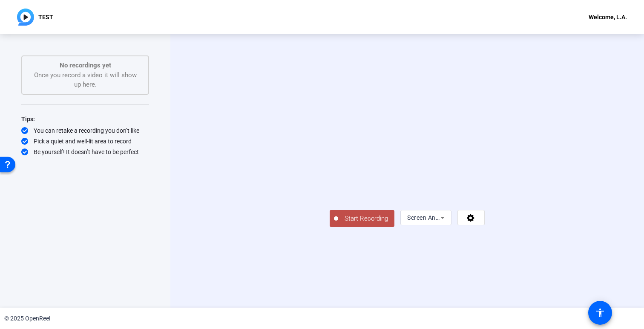  Describe the element at coordinates (46, 17) in the screenshot. I see `p: TEST` at that location.